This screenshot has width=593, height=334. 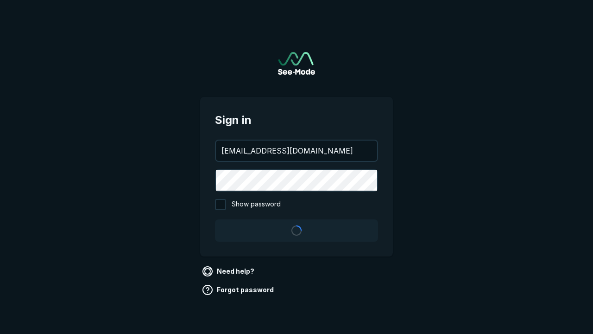 I want to click on img: See-Mode Logo, so click(x=296, y=63).